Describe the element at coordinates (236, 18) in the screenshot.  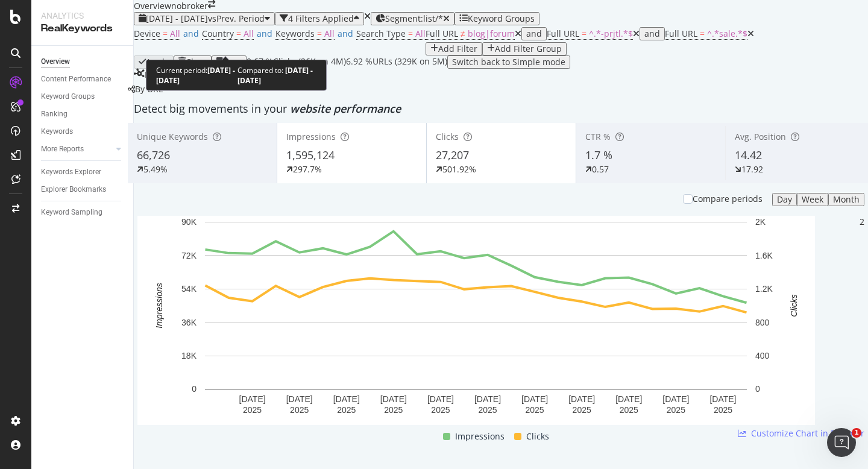
I see `span: vs Prev. Period` at that location.